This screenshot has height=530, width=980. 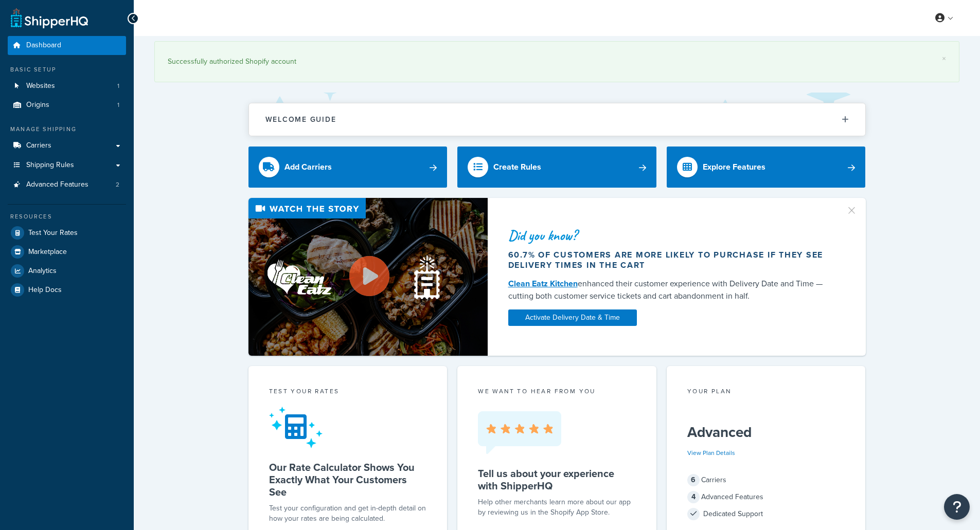 What do you see at coordinates (67, 184) in the screenshot?
I see `li: Advanced Features` at bounding box center [67, 184].